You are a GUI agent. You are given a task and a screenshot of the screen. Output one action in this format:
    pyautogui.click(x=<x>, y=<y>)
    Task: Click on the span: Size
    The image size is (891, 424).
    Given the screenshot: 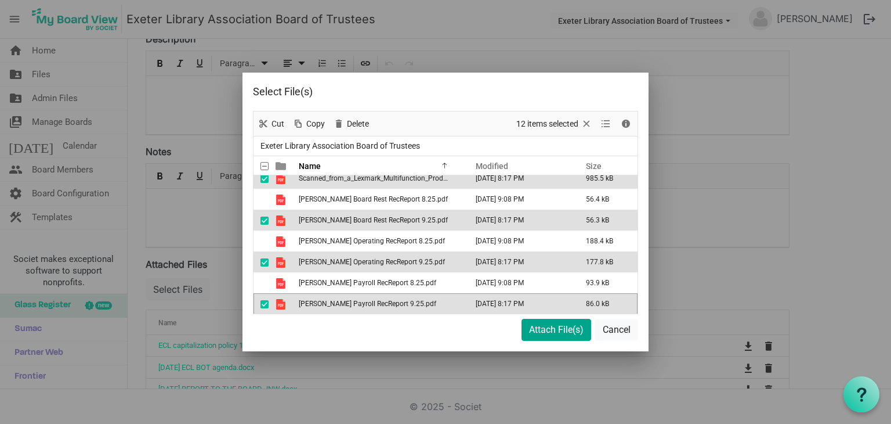 What is the action you would take?
    pyautogui.click(x=594, y=166)
    